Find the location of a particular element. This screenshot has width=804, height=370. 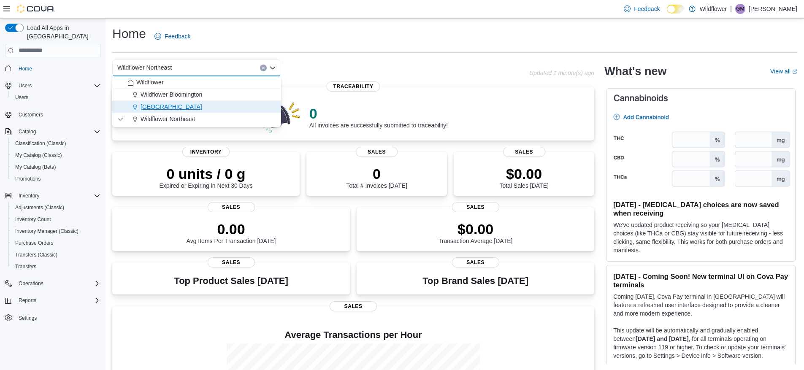

span: Reports is located at coordinates (58, 301).